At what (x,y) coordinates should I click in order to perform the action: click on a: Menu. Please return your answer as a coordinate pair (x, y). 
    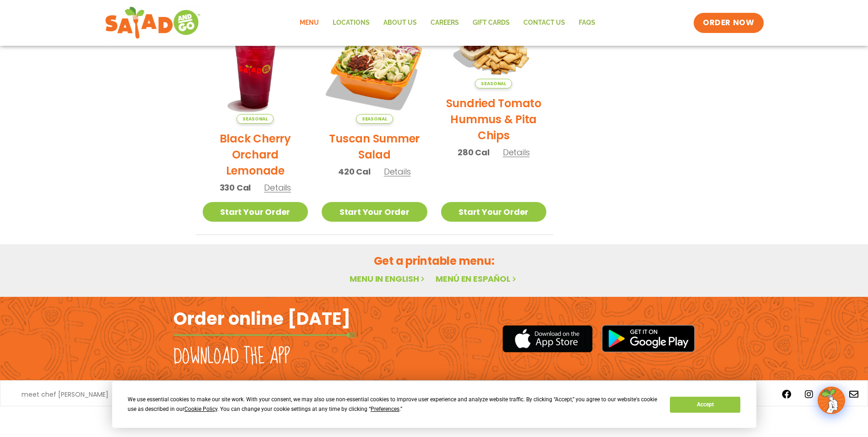
    Looking at the image, I should click on (309, 23).